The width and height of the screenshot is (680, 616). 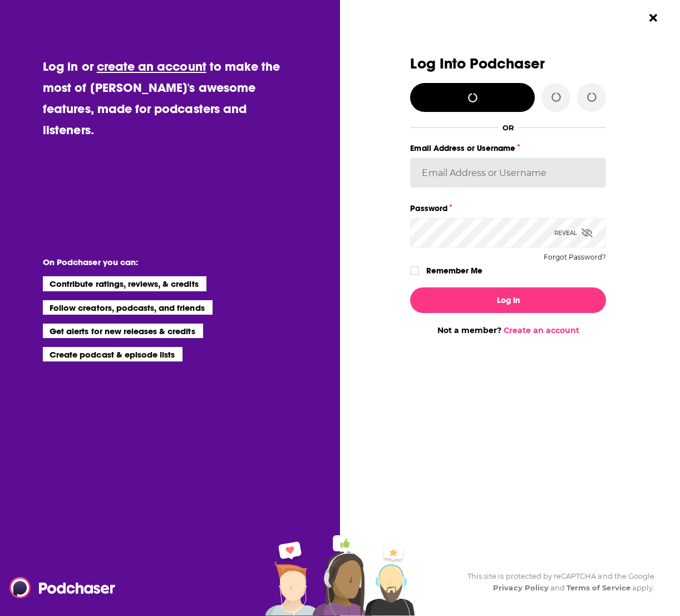 I want to click on input: Email Address or Username, so click(x=508, y=172).